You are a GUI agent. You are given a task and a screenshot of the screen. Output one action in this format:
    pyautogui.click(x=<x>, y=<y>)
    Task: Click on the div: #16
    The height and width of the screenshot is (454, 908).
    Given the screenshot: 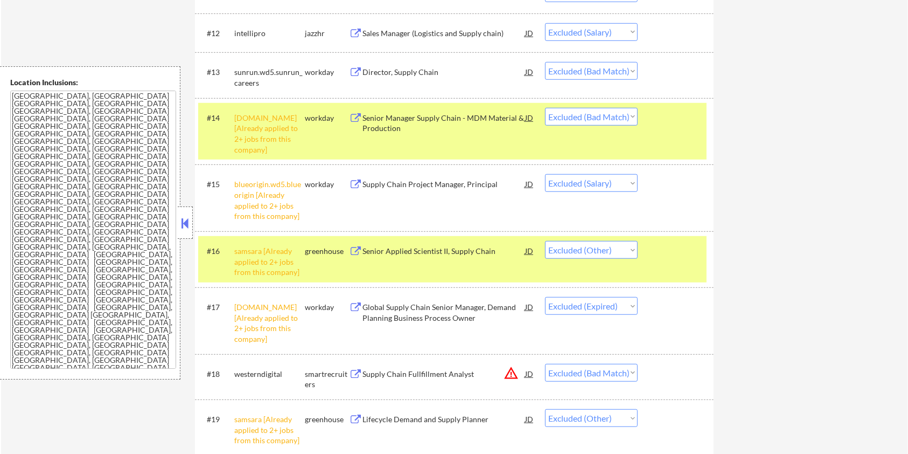 What is the action you would take?
    pyautogui.click(x=216, y=251)
    